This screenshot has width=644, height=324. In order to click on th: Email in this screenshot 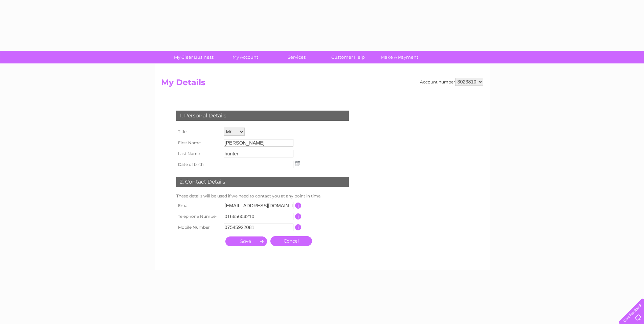, I will do `click(198, 206)`.